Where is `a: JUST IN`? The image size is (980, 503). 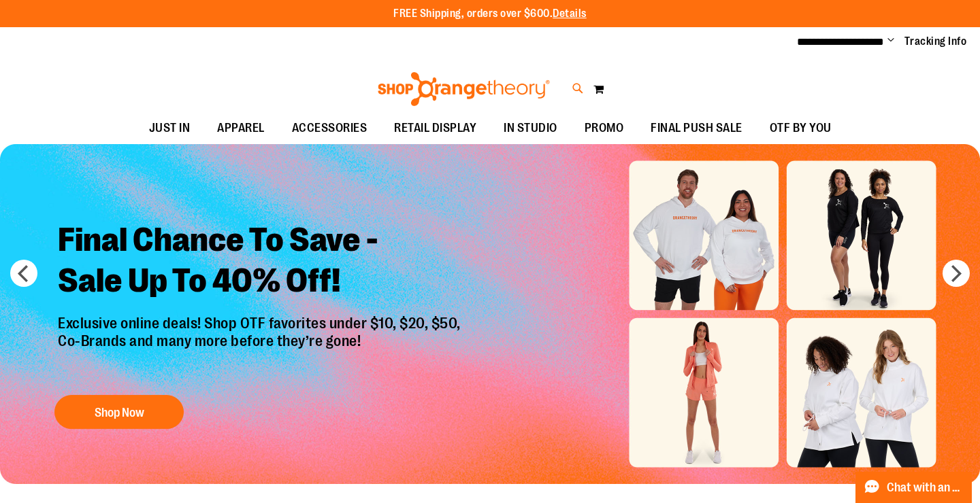
a: JUST IN is located at coordinates (170, 129).